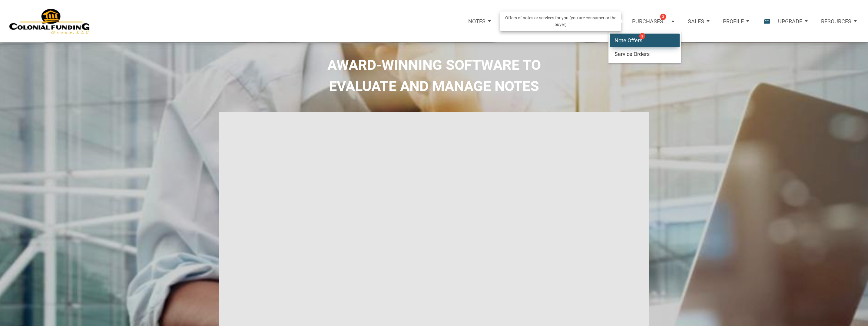  I want to click on a: Profile, so click(736, 21).